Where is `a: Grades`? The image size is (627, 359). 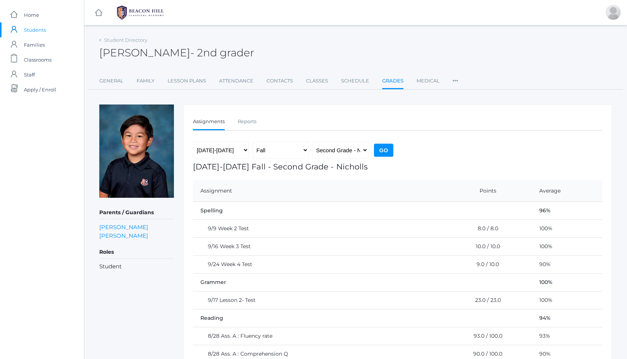 a: Grades is located at coordinates (393, 81).